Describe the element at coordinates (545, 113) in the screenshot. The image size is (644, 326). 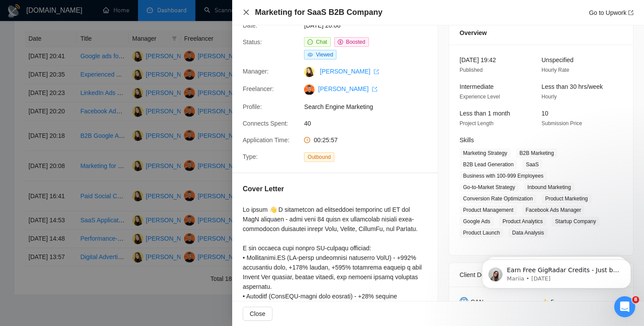
I see `span: 10` at that location.